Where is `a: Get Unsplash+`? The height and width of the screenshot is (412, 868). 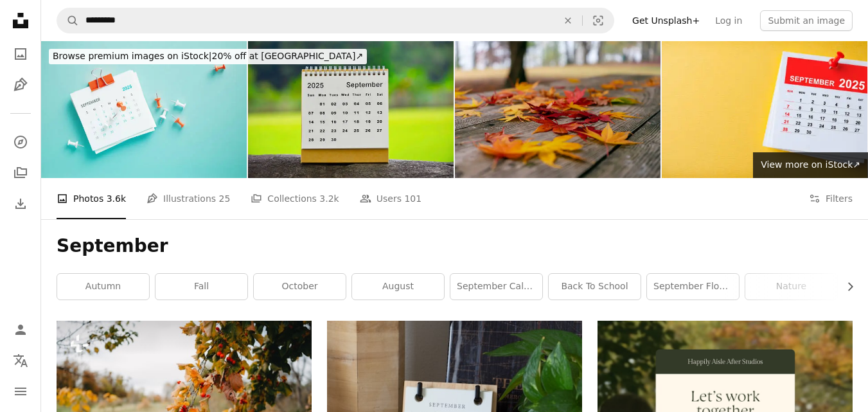
a: Get Unsplash+ is located at coordinates (665, 21).